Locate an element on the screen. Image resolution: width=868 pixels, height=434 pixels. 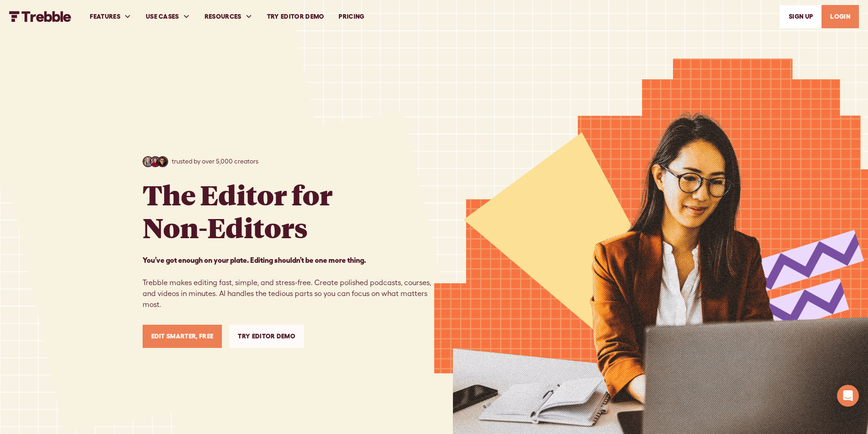
a: home is located at coordinates (40, 17).